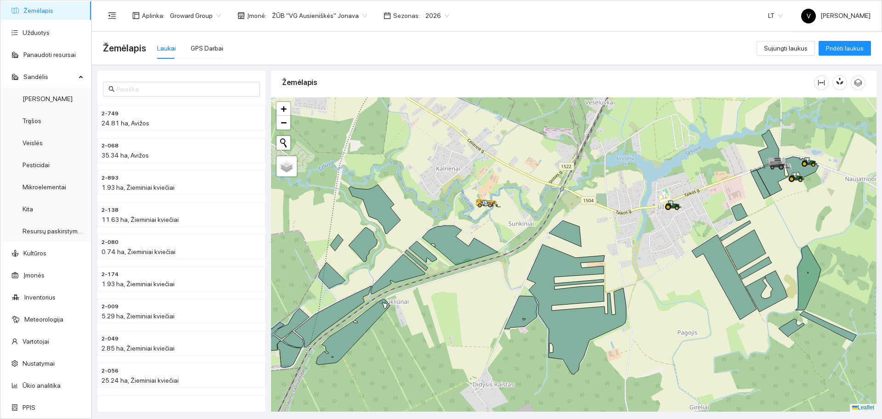 This screenshot has width=882, height=419. Describe the element at coordinates (110, 210) in the screenshot. I see `span: 2-138` at that location.